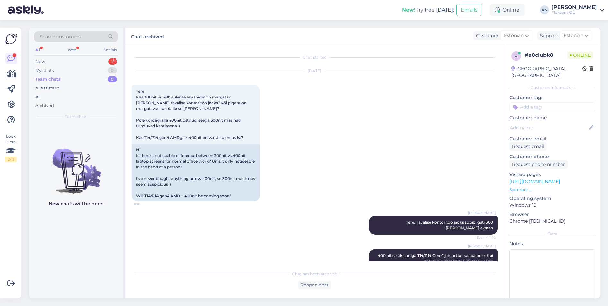  Describe the element at coordinates (486, 36) in the screenshot. I see `div: Customer` at that location.